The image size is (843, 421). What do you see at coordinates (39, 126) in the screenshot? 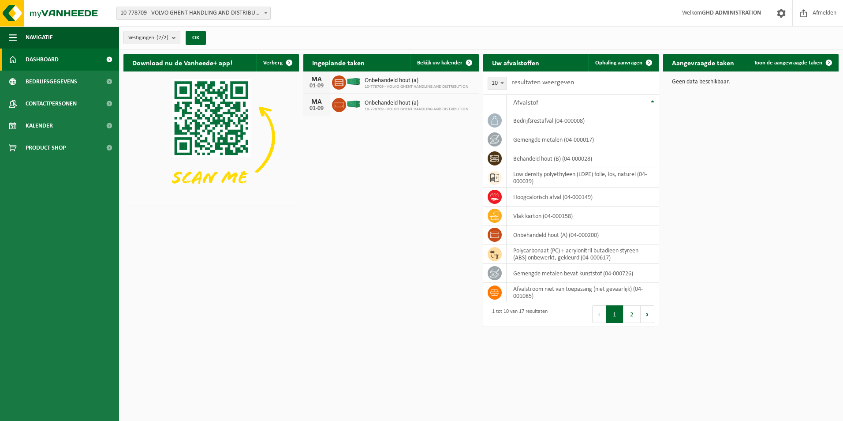
I see `span: Kalender` at bounding box center [39, 126].